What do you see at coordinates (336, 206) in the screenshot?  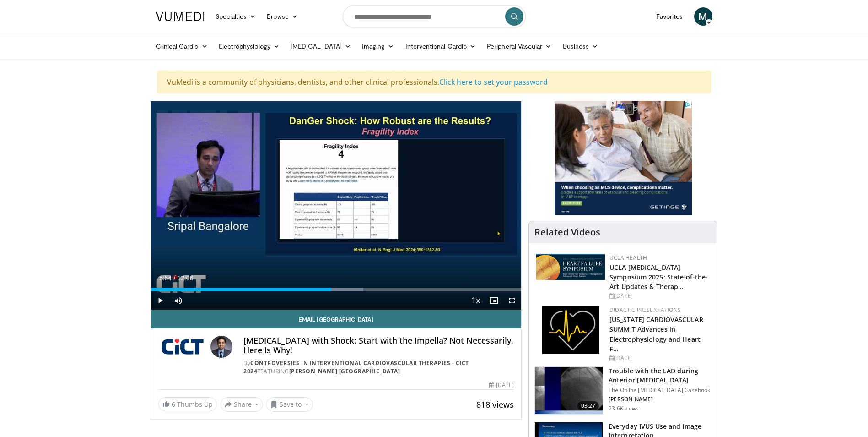 I see `video-js: Video Player` at bounding box center [336, 206].